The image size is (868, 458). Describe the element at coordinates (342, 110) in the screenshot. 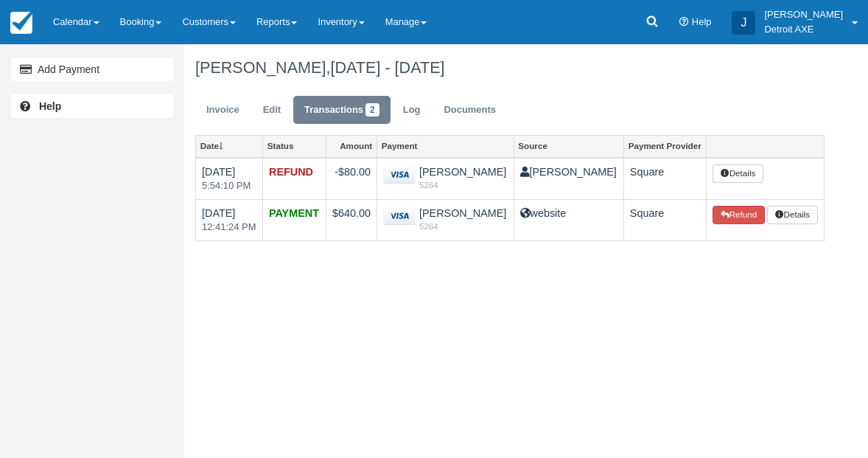

I see `a: Transactions2` at that location.